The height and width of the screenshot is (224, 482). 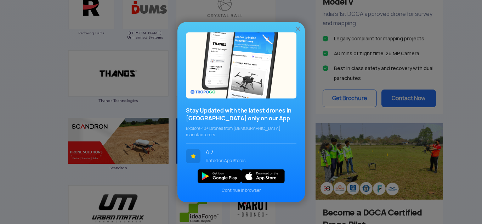 I want to click on span: Rated on App Stores, so click(x=248, y=161).